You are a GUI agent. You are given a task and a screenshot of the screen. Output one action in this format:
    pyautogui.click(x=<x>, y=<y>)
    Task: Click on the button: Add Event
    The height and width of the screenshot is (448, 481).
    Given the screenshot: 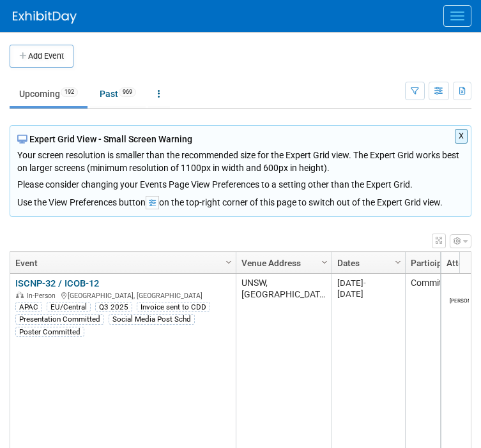 What is the action you would take?
    pyautogui.click(x=41, y=56)
    